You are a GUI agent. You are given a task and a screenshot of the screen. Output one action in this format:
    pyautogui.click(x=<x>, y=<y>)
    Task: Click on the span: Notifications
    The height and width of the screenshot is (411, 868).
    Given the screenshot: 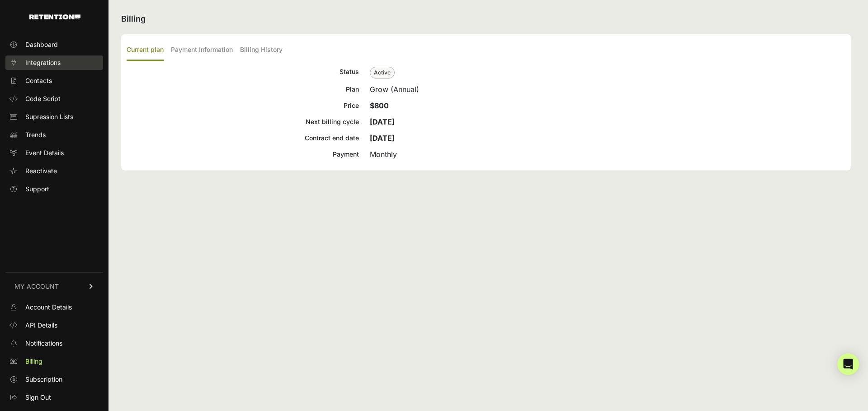 What is the action you would take?
    pyautogui.click(x=44, y=344)
    